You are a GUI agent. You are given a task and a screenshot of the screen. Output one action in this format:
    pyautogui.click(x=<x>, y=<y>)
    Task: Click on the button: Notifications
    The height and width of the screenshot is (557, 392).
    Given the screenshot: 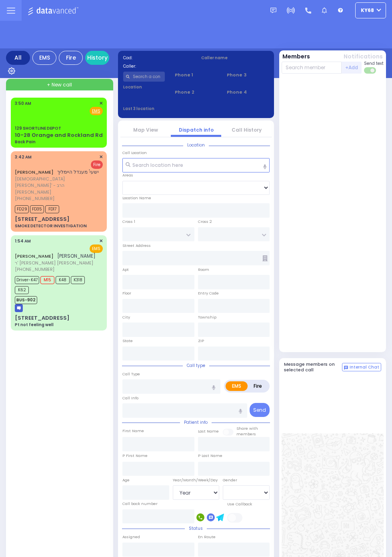 What is the action you would take?
    pyautogui.click(x=363, y=56)
    